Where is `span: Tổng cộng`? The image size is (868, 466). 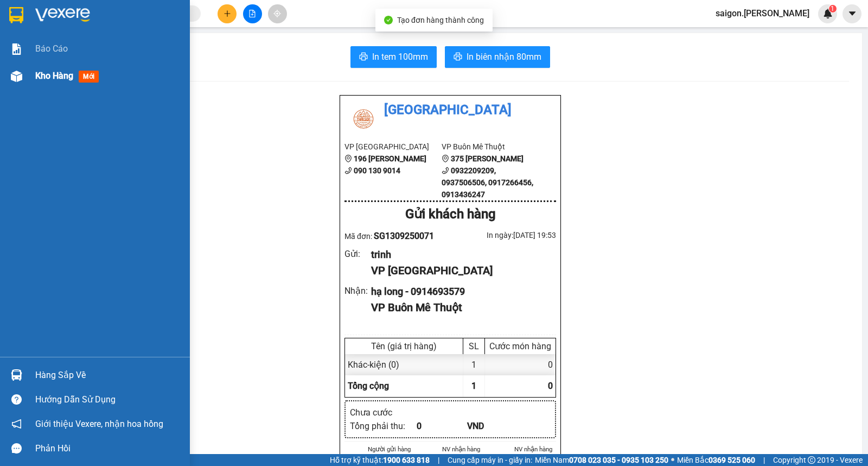 span: Tổng cộng is located at coordinates (369, 386).